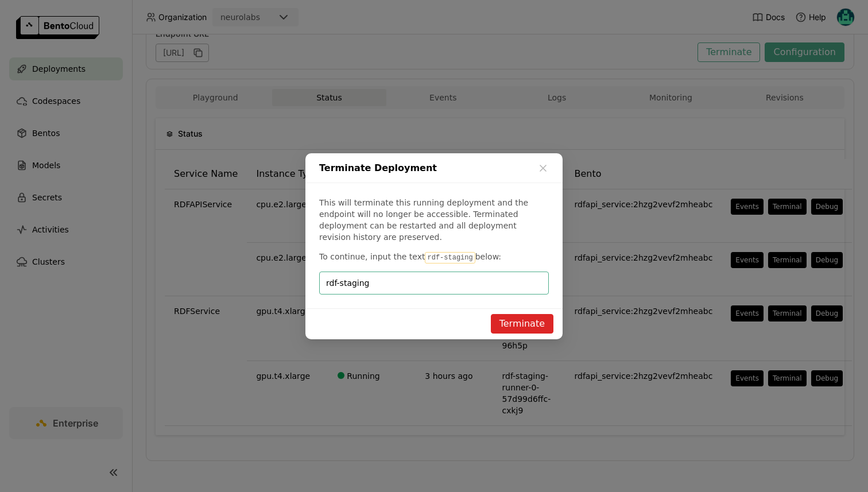 The height and width of the screenshot is (492, 868). What do you see at coordinates (522, 324) in the screenshot?
I see `button: Terminate` at bounding box center [522, 324].